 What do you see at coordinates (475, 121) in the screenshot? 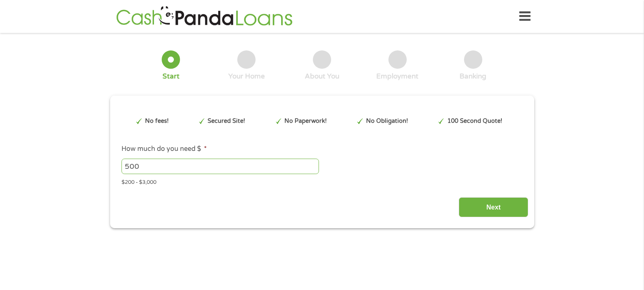
I see `p: 100 Second Quote!` at bounding box center [475, 121].